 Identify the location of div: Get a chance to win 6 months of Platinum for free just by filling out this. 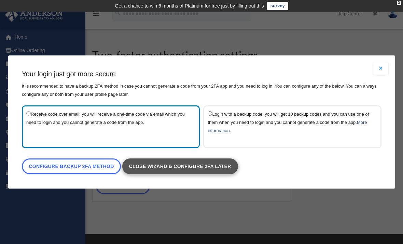
(189, 6).